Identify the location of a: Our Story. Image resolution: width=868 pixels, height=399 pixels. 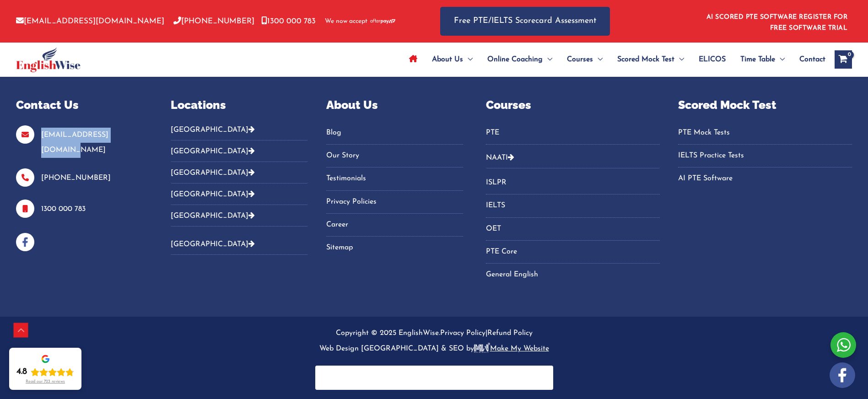
(395, 155).